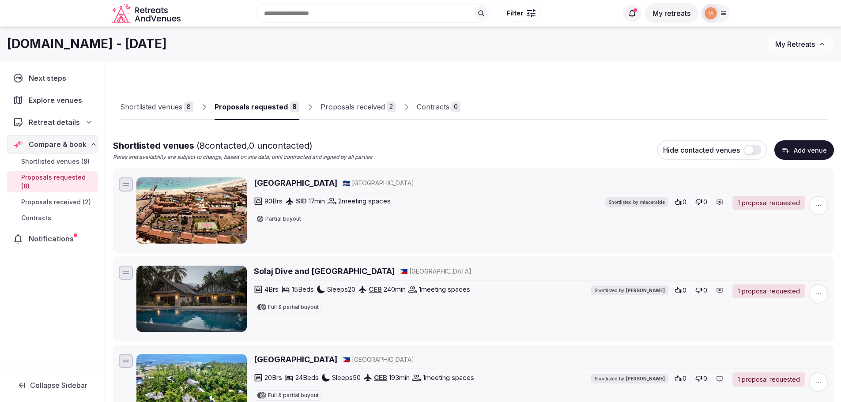  What do you see at coordinates (53, 239) in the screenshot?
I see `span: Notifications` at bounding box center [53, 239].